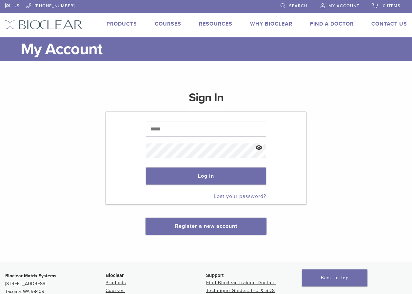 The image size is (412, 294). I want to click on a: Technique Guides, IFU & SDS, so click(241, 291).